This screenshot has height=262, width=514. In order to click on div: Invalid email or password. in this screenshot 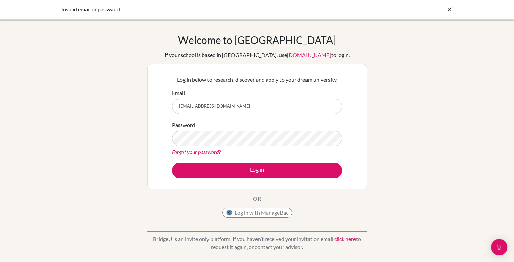, I will do `click(207, 9)`.